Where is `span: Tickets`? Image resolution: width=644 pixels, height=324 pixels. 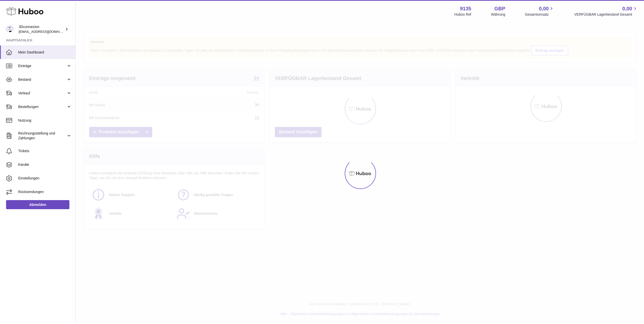 span: Tickets is located at coordinates (45, 151).